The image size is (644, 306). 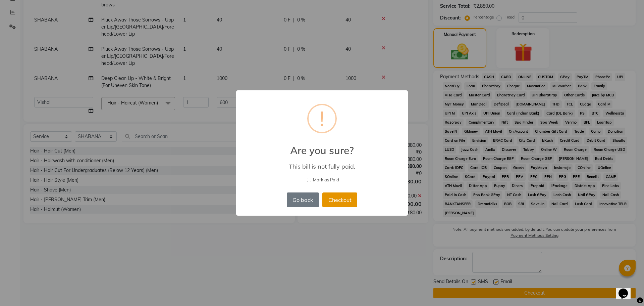 I want to click on h2: Are you sure?, so click(x=322, y=146).